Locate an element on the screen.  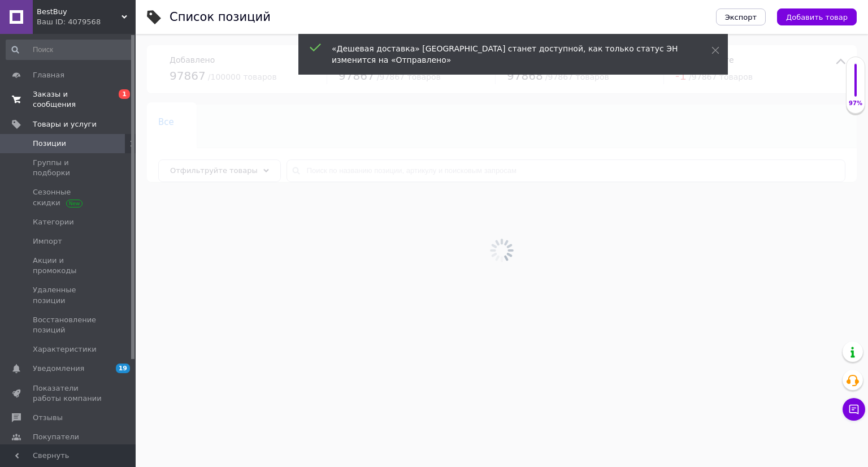
span: Уведомления is located at coordinates (58, 369).